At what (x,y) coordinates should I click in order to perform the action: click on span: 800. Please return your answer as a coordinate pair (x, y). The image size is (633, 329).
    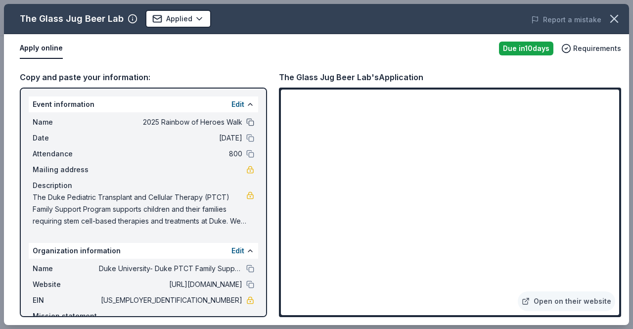
    Looking at the image, I should click on (171, 154).